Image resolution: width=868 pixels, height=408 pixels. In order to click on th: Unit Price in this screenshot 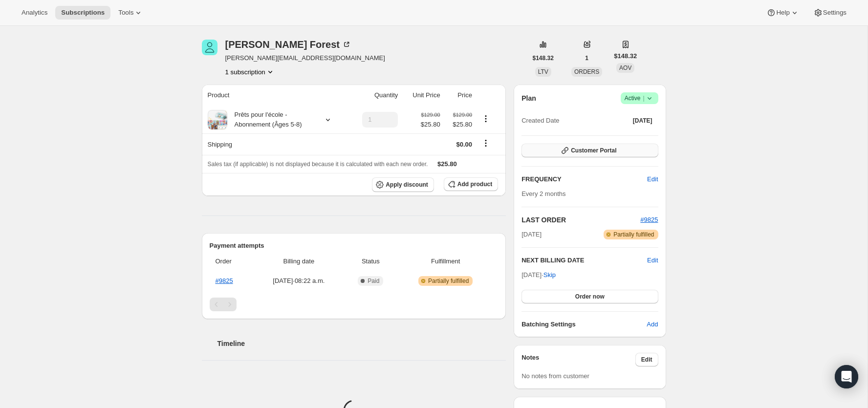, I will do `click(422, 95)`.